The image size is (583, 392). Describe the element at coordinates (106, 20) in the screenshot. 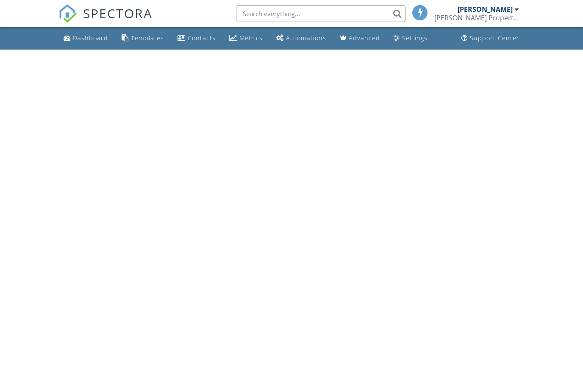

I see `a: SPECTORA` at that location.